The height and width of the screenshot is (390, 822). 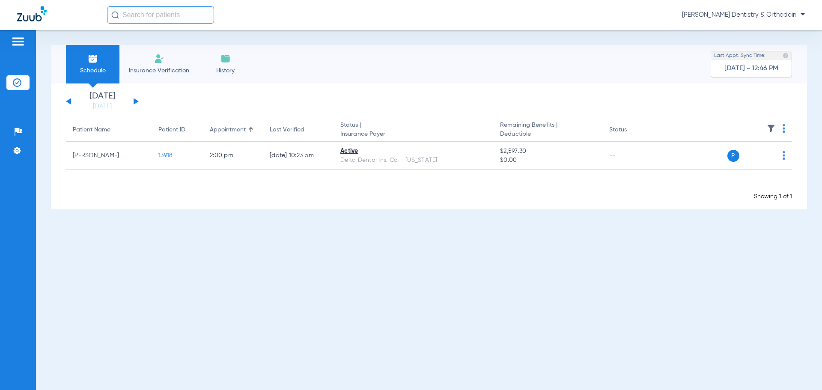 I want to click on span: P, so click(x=733, y=156).